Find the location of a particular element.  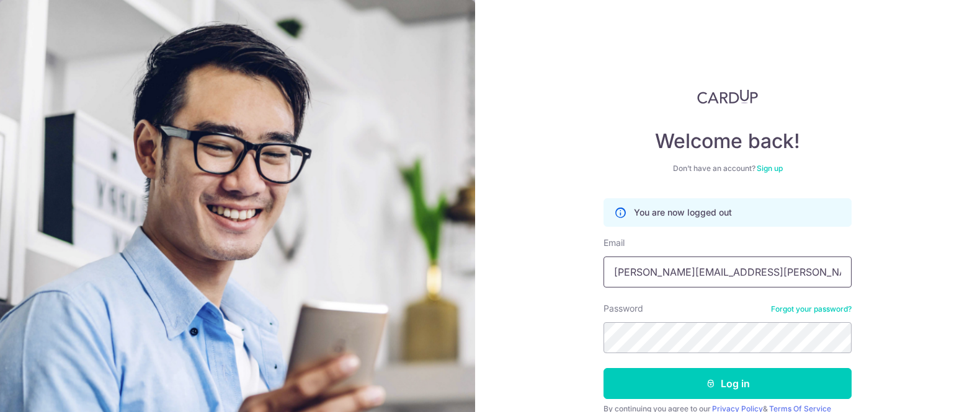

a: Forgot your password? is located at coordinates (811, 309).